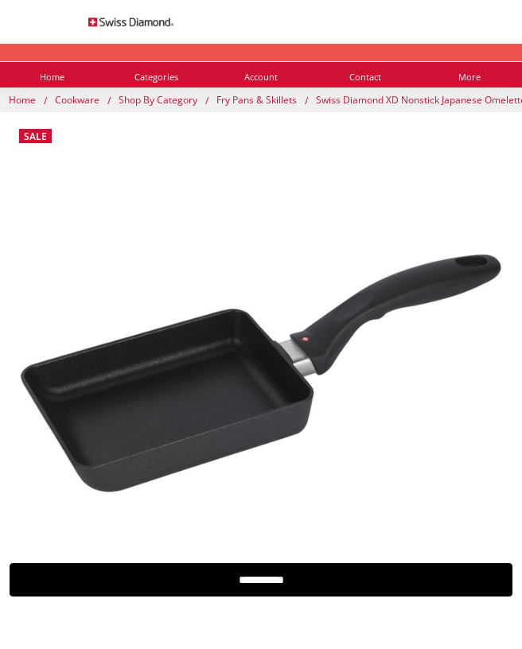 This screenshot has width=522, height=649. Describe the element at coordinates (365, 76) in the screenshot. I see `span: Contact` at that location.